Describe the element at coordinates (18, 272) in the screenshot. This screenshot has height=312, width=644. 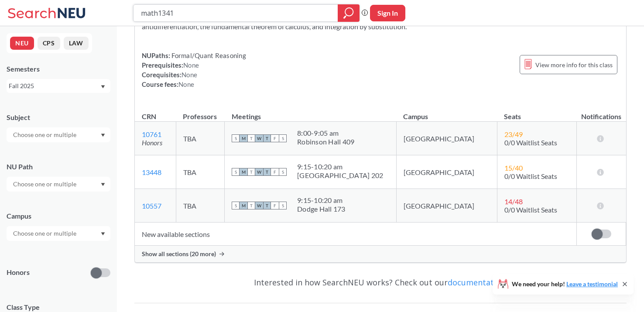
I see `p: Honors` at that location.